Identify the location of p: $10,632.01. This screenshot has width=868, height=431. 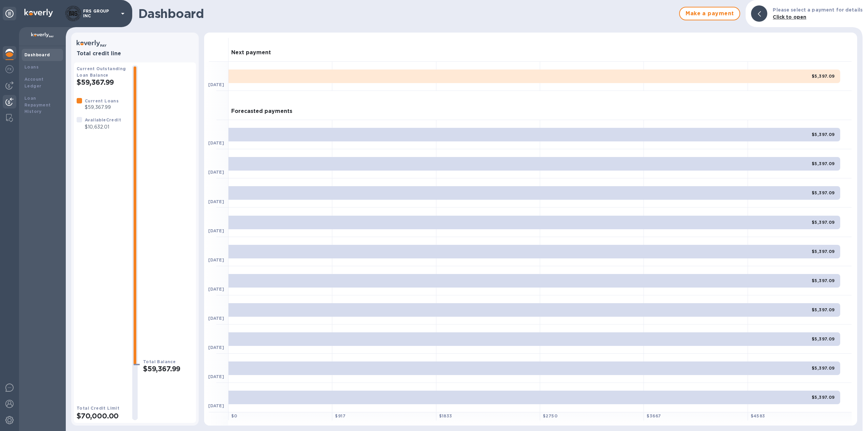
(103, 127).